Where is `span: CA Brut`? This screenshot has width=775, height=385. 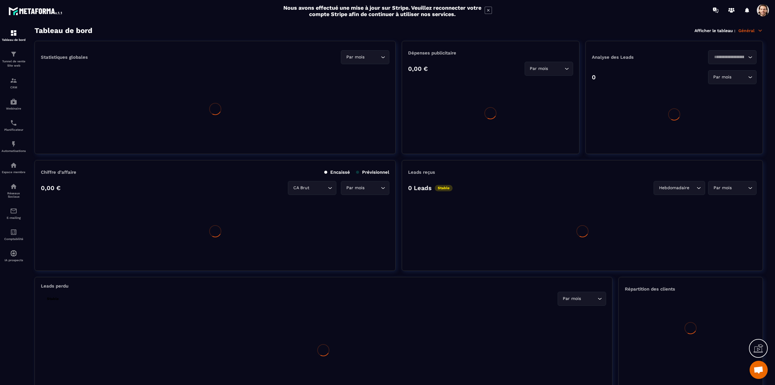 span: CA Brut is located at coordinates (301, 188).